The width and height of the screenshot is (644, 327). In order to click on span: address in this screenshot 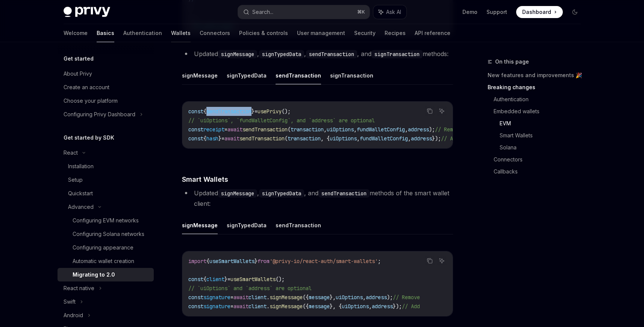, I will do `click(376, 297)`.